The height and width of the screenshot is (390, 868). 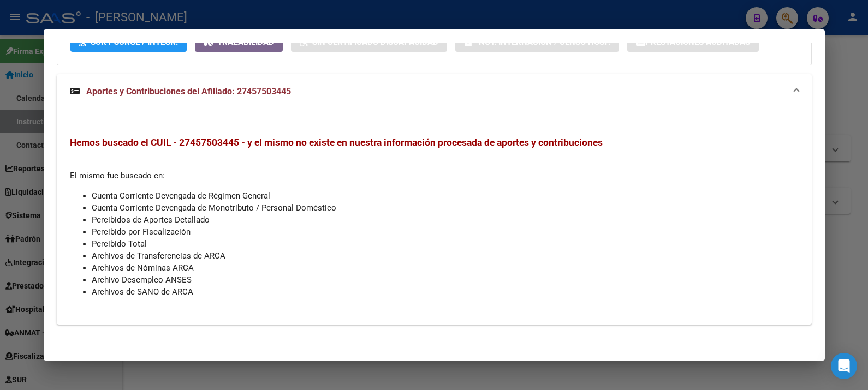 What do you see at coordinates (537, 42) in the screenshot?
I see `button: Not. Internacion / Censo Hosp.` at bounding box center [537, 42].